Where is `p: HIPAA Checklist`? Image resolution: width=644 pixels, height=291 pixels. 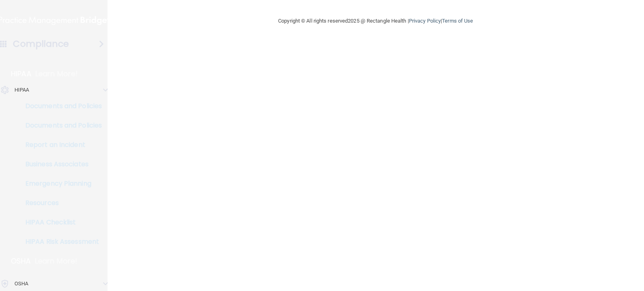
p: HIPAA Checklist is located at coordinates (60, 222).